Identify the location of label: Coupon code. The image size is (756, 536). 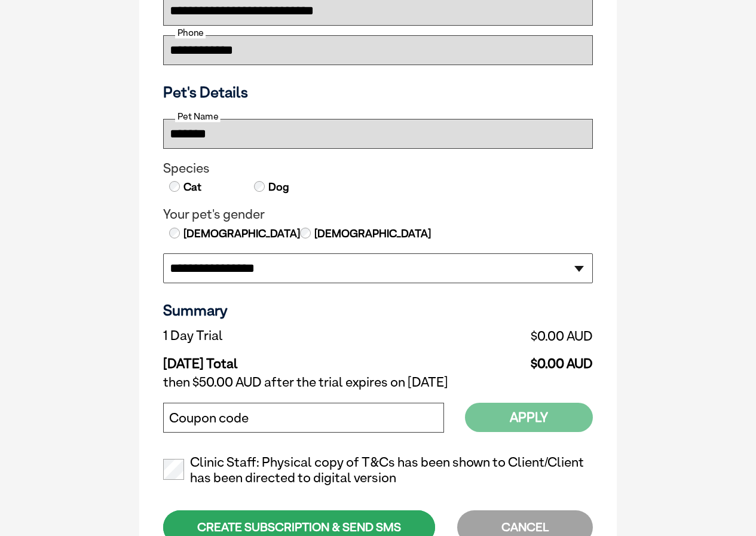
(208, 418).